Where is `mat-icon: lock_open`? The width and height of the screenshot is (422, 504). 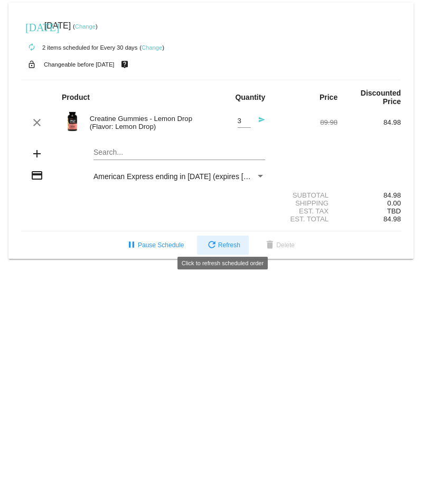
mat-icon: lock_open is located at coordinates (32, 65).